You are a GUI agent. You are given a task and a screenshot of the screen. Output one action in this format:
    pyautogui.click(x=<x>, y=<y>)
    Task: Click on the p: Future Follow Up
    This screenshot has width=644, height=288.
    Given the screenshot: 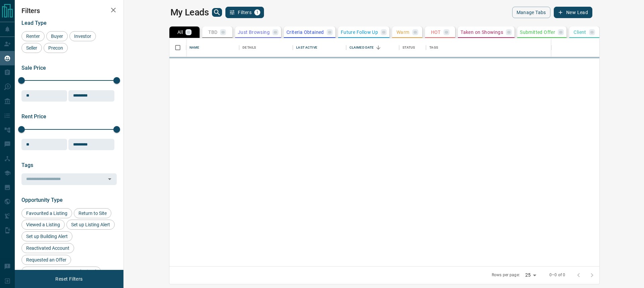 What is the action you would take?
    pyautogui.click(x=359, y=32)
    